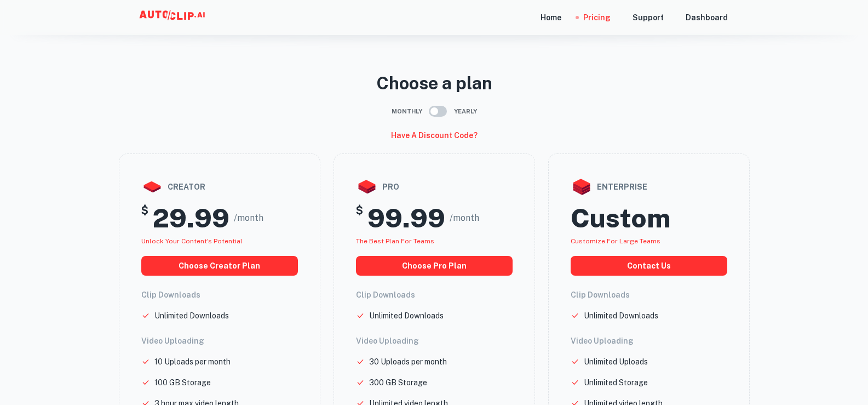  I want to click on span: Monthly, so click(407, 111).